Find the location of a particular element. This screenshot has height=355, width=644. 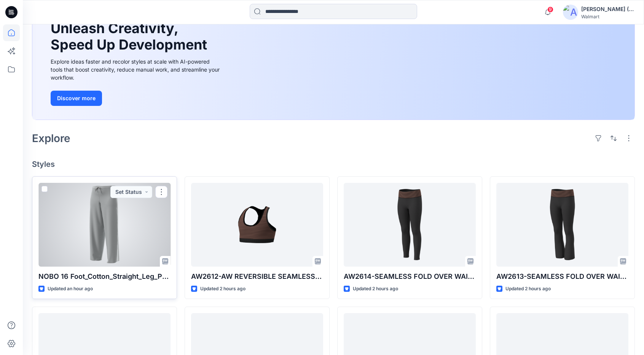

p: AW2614-SEAMLESS FOLD OVER WAIST LEGGING is located at coordinates (410, 277).